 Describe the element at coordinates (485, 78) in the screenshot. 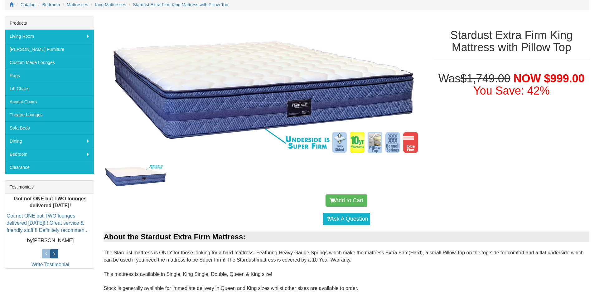

I see `del: $1,749.00` at that location.